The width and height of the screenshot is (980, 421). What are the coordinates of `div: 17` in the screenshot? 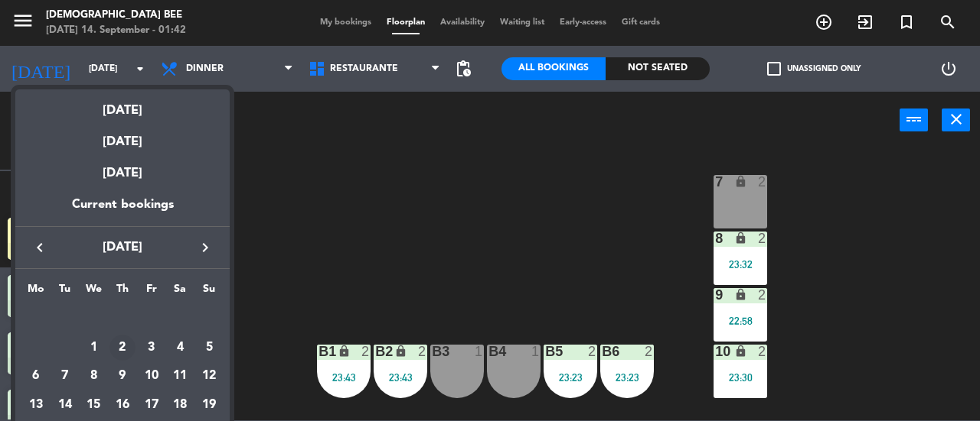 It's located at (151, 405).